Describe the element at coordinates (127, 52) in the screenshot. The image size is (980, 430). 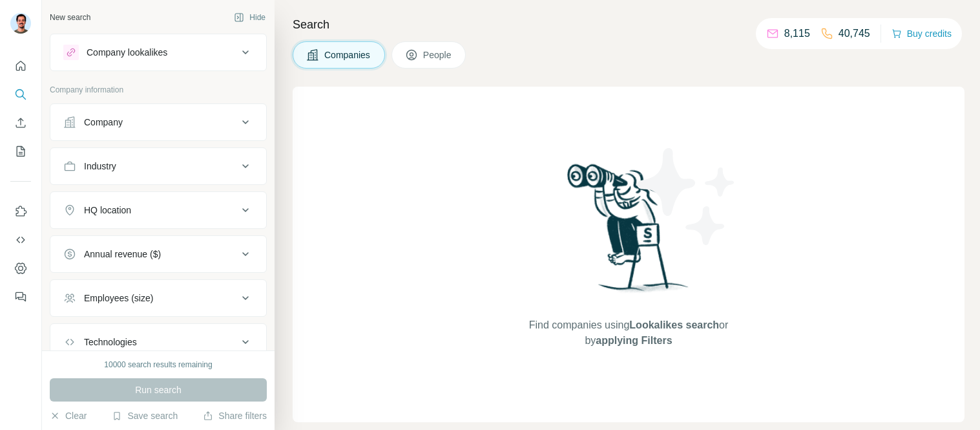
I see `div: Company lookalikes` at that location.